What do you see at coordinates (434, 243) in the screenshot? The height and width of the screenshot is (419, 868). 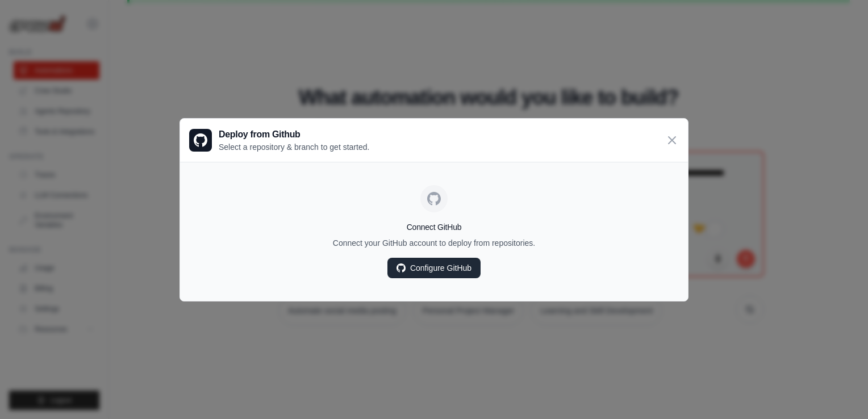 I see `p: Connect your GitHub account to deploy from repositories.` at bounding box center [434, 243].